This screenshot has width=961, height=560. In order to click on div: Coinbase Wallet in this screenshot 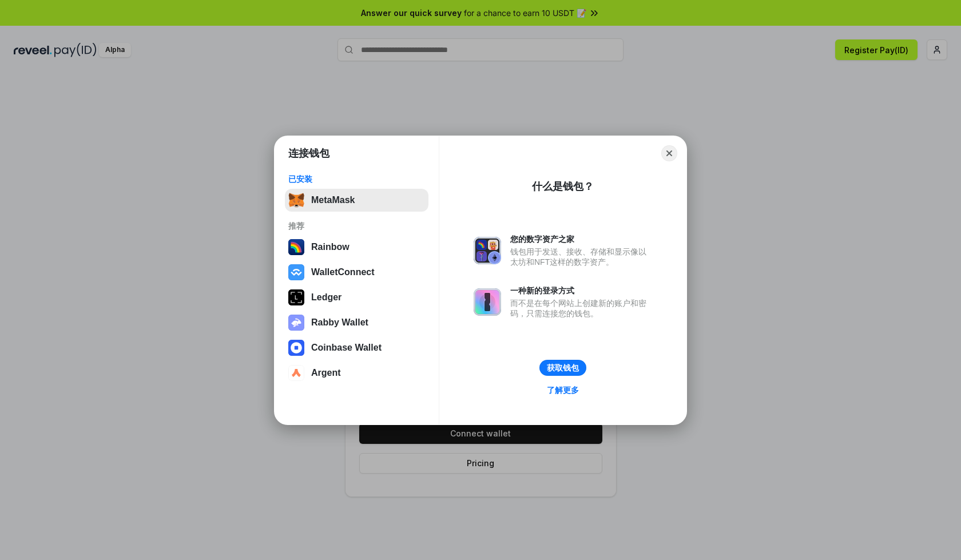, I will do `click(346, 347)`.